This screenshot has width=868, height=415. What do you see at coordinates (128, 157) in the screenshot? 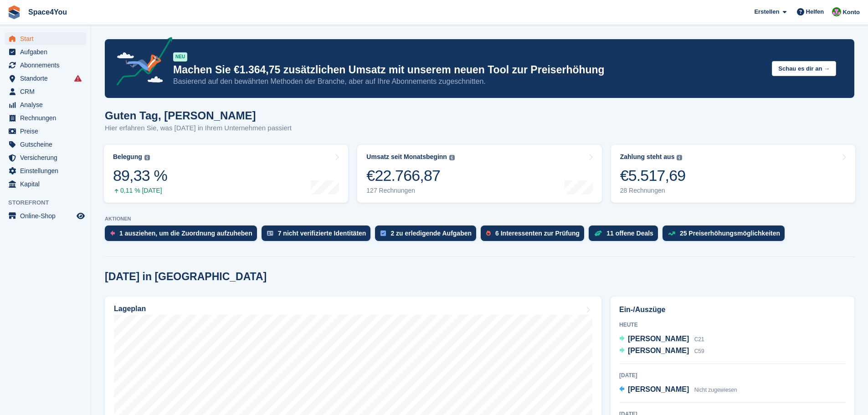
I see `div: Belegung` at bounding box center [128, 157].